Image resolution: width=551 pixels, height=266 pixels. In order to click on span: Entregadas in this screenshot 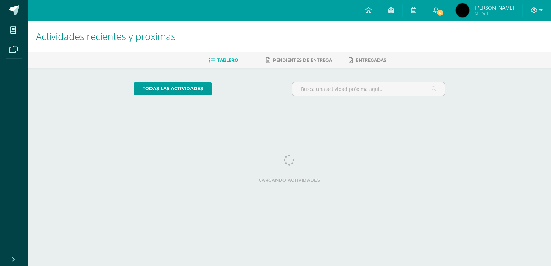, I will do `click(371, 60)`.